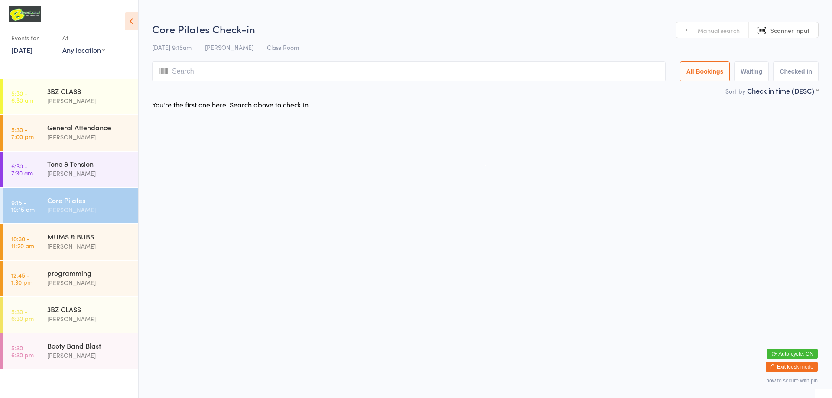  I want to click on time: 6:30 - 7:30 am, so click(22, 169).